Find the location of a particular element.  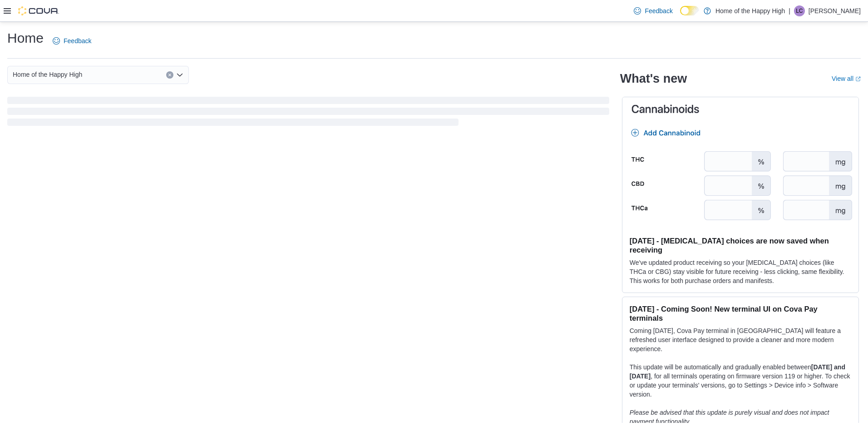

img: Cova is located at coordinates (39, 11).